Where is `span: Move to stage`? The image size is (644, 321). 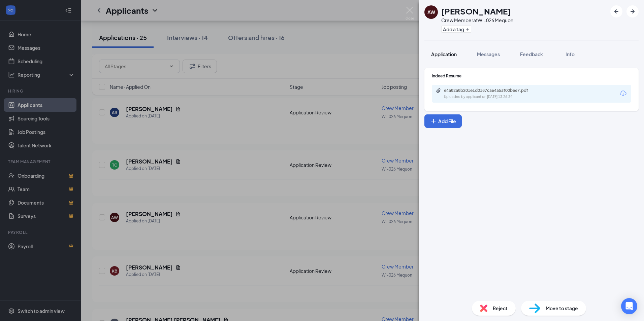 span: Move to stage is located at coordinates (562, 309).